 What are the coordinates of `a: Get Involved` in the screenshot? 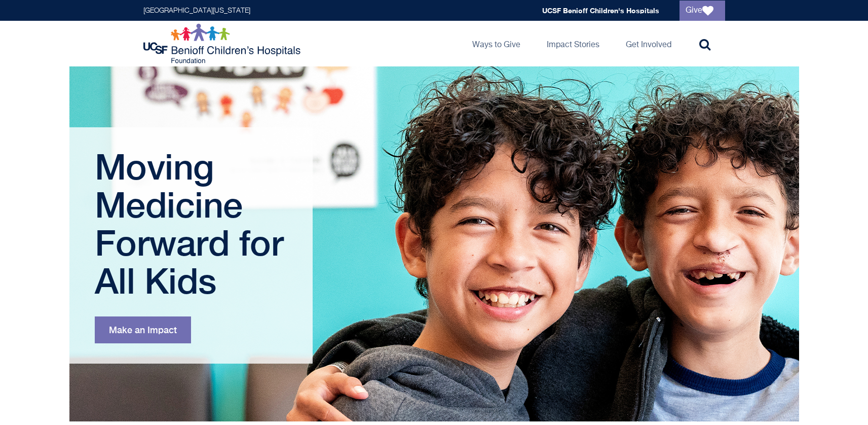 It's located at (649, 44).